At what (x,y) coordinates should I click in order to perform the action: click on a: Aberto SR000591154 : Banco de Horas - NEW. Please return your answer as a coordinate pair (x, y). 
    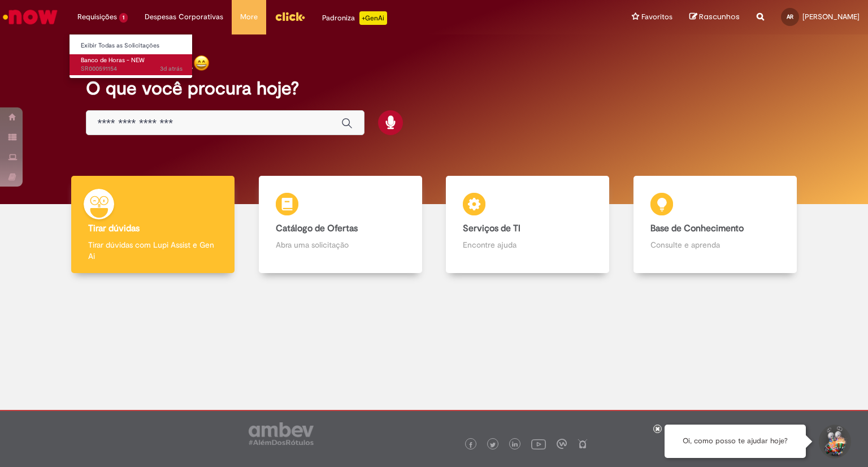
    Looking at the image, I should click on (132, 64).